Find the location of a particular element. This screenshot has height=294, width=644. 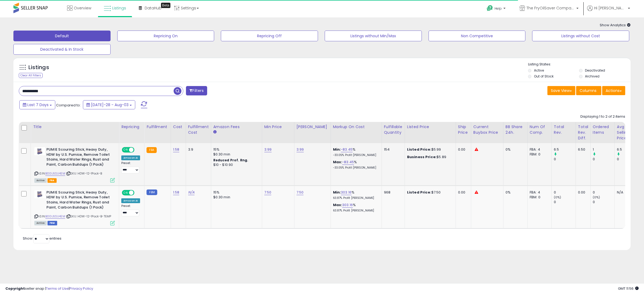

a: 3.99 is located at coordinates (268, 149).